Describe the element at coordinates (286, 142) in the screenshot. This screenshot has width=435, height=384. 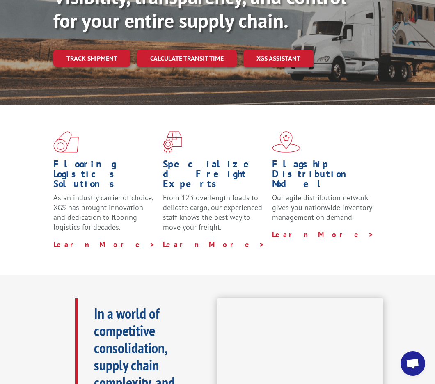
I see `img: xgs-icon-flagship-distribution-model-red` at that location.